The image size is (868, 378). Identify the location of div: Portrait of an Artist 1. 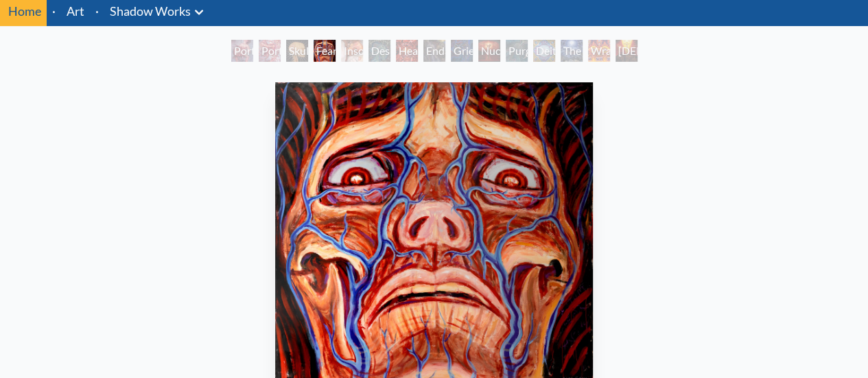
(270, 51).